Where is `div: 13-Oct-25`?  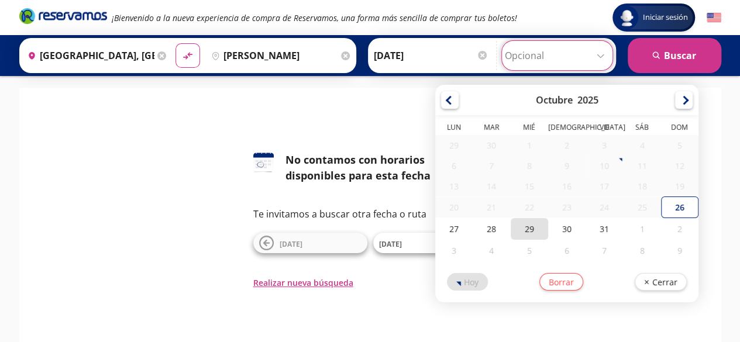 div: 13-Oct-25 is located at coordinates (454, 186).